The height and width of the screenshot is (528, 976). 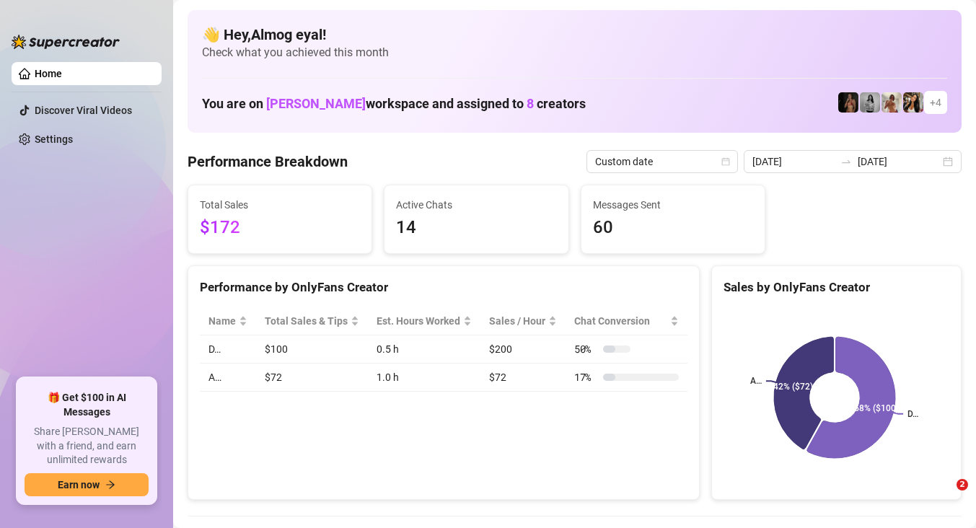 What do you see at coordinates (756, 381) in the screenshot?
I see `text: A…` at bounding box center [756, 381].